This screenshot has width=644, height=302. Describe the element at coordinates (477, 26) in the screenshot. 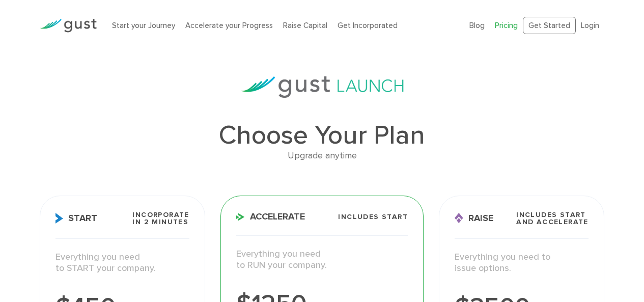

I see `a: Blog` at that location.